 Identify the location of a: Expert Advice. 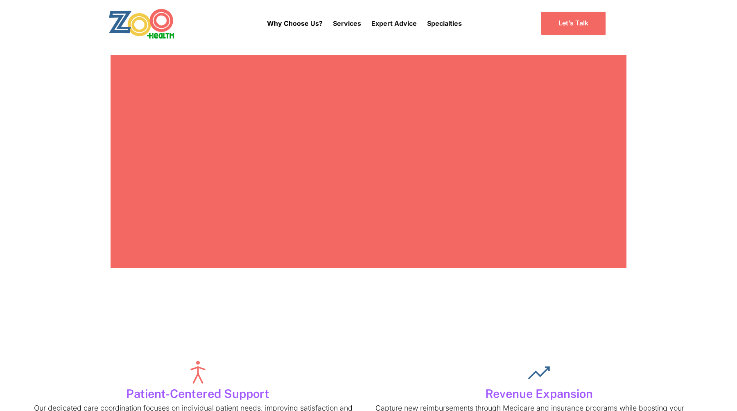
(394, 23).